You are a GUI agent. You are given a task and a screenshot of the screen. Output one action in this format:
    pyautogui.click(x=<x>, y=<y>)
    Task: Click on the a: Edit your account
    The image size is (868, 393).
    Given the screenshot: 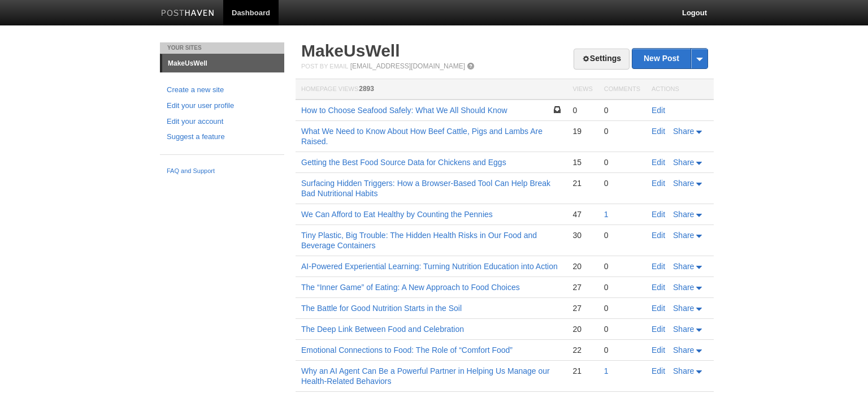 What is the action you would take?
    pyautogui.click(x=222, y=122)
    